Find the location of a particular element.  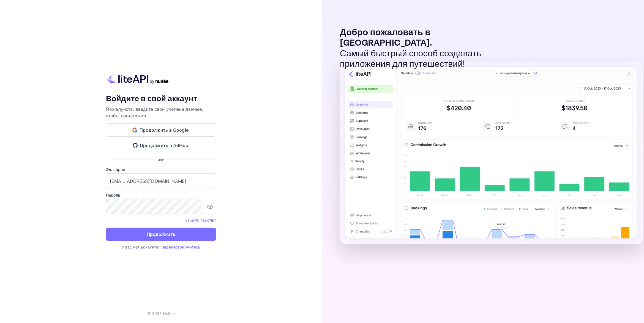

a: Забыли пароль? is located at coordinates (201, 220).